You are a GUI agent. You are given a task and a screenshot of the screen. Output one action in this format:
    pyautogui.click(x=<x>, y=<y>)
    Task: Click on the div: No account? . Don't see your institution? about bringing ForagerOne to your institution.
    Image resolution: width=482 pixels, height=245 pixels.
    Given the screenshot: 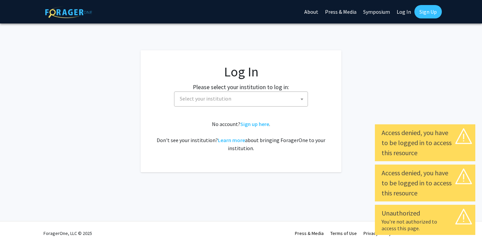 What is the action you would take?
    pyautogui.click(x=241, y=136)
    